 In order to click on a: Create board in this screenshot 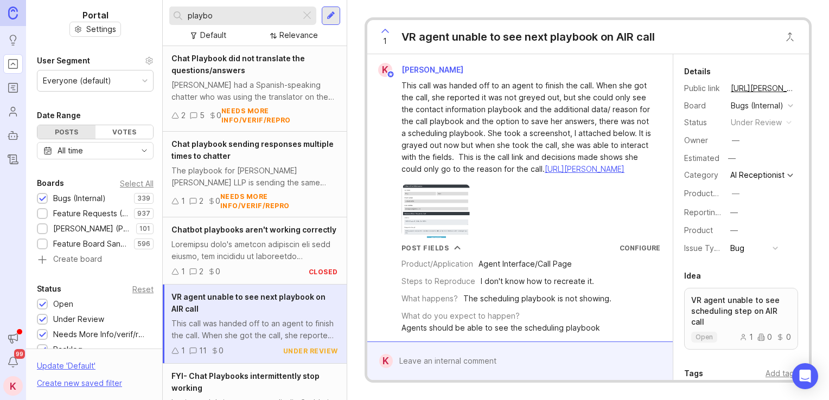, I will do `click(95, 260)`.